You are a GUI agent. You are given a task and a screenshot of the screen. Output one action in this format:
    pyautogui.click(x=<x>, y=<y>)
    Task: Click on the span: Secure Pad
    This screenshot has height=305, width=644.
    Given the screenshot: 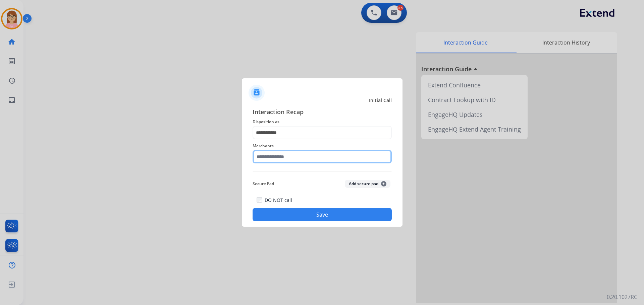 What is the action you would take?
    pyautogui.click(x=263, y=184)
    